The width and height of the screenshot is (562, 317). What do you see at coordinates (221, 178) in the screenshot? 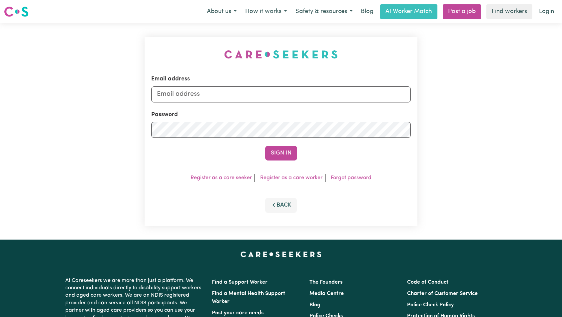
I see `a: Register as a care seeker` at bounding box center [221, 178].